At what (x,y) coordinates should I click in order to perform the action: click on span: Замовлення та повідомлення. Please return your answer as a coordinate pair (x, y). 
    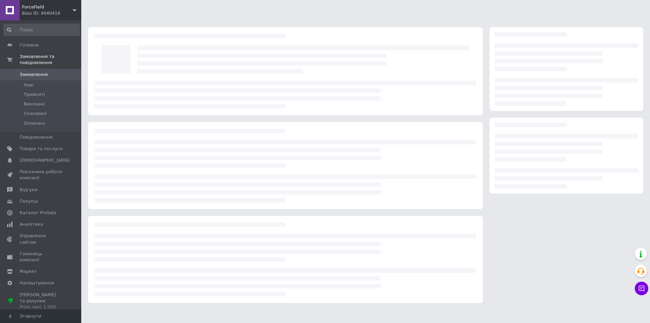
    Looking at the image, I should click on (50, 60).